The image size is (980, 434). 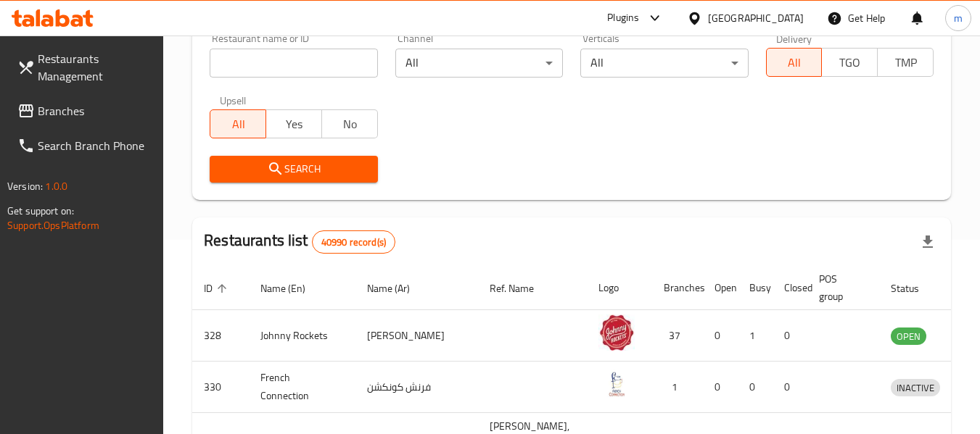 I want to click on th: Branches, so click(x=678, y=288).